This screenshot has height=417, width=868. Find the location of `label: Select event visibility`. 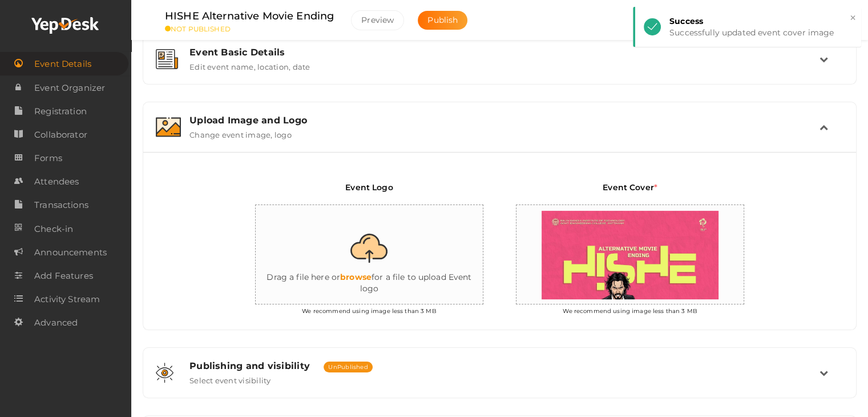

label: Select event visibility is located at coordinates (230, 378).